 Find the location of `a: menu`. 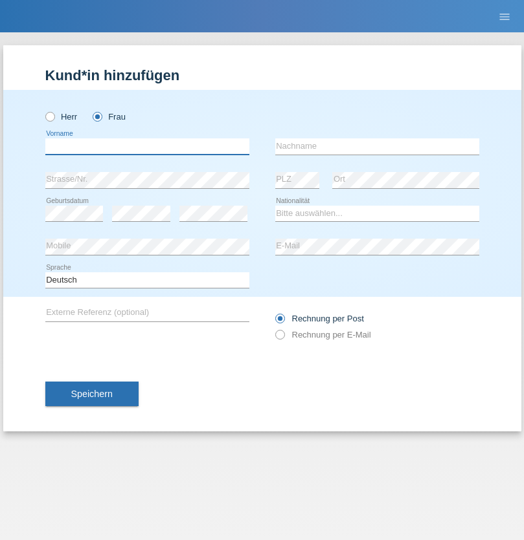

a: menu is located at coordinates (504, 16).